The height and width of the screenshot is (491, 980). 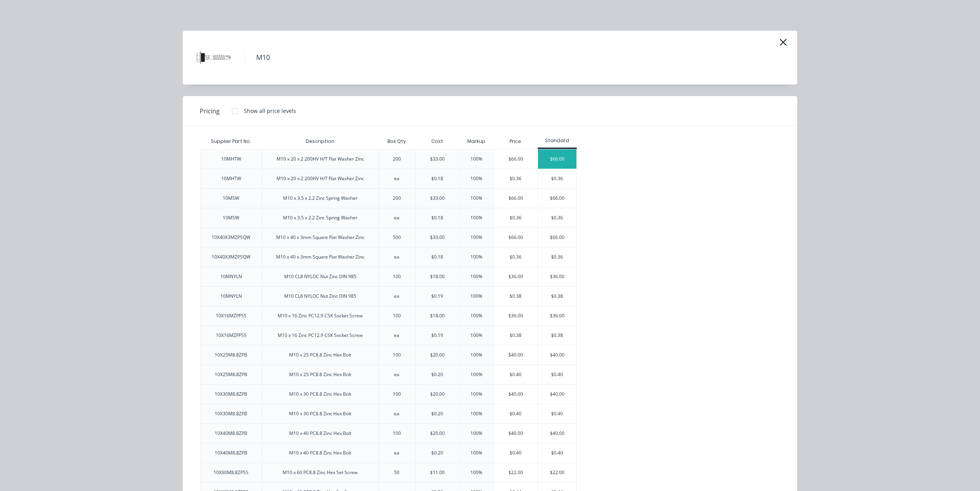 What do you see at coordinates (515, 142) in the screenshot?
I see `div: Price` at bounding box center [515, 142].